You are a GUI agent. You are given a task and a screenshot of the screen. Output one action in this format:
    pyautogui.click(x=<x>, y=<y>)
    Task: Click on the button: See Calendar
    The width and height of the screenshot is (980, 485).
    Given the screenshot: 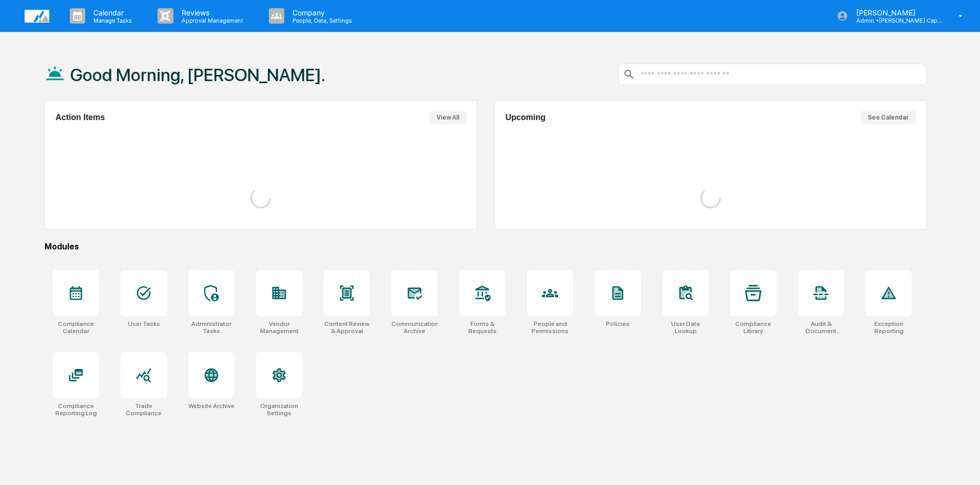 What is the action you would take?
    pyautogui.click(x=888, y=117)
    